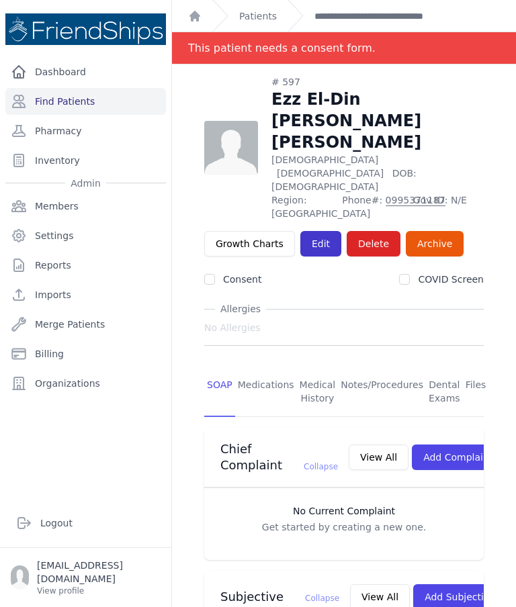 The image size is (516, 607). What do you see at coordinates (381, 392) in the screenshot?
I see `a: Notes/Procedures` at bounding box center [381, 392].